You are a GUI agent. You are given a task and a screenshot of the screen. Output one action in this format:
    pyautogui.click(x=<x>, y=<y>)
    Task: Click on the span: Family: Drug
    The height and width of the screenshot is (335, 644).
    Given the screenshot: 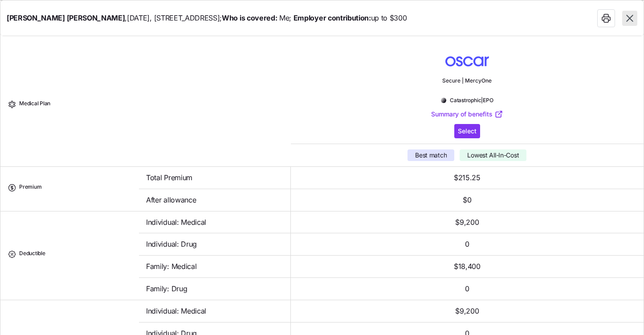 What is the action you would take?
    pyautogui.click(x=166, y=288)
    